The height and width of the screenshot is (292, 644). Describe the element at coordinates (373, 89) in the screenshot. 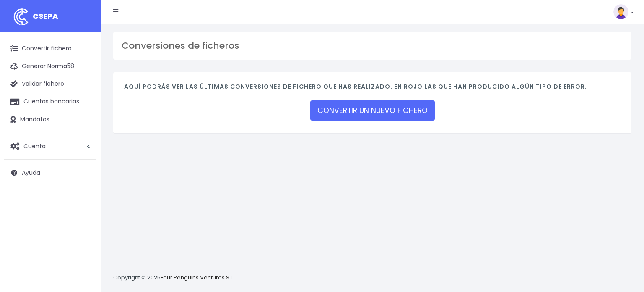

I see `h4: Aquí podrás ver las últimas conversiones de fichero que has realizado. En rojo las que han produc...` at that location.